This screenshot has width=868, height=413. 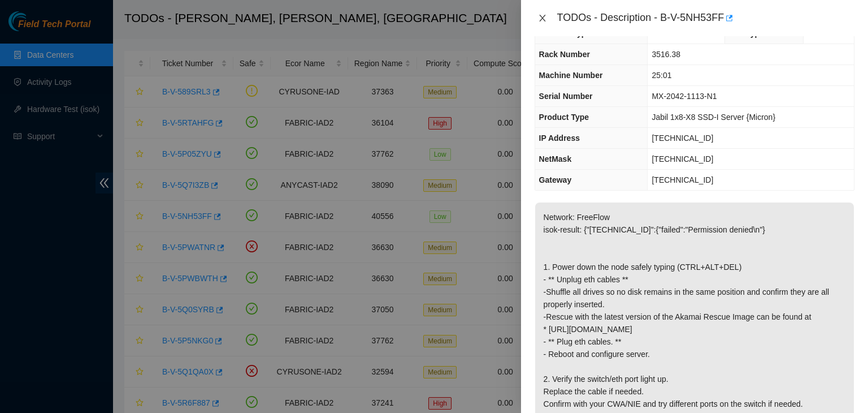 I want to click on span: NetMask, so click(x=555, y=158).